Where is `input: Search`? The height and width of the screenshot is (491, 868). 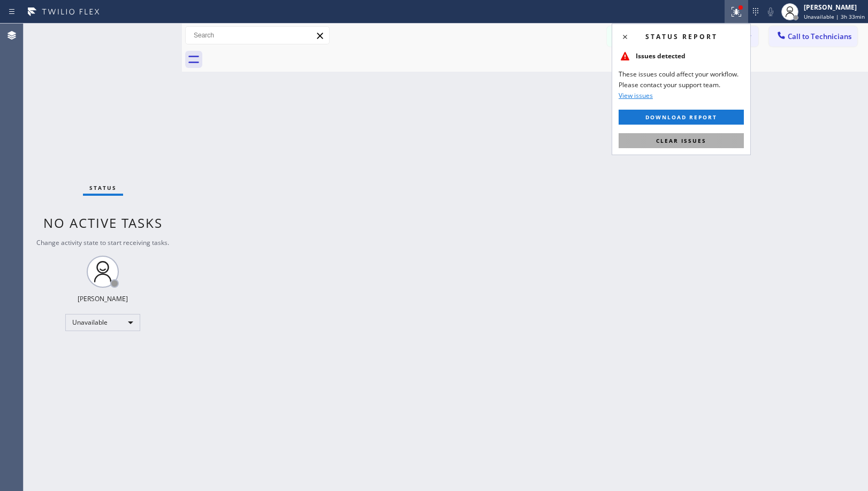 input: Search is located at coordinates (257, 35).